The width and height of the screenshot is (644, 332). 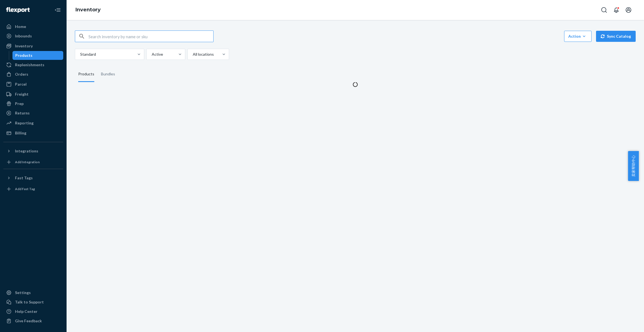 I want to click on a: Inbounds, so click(x=33, y=36).